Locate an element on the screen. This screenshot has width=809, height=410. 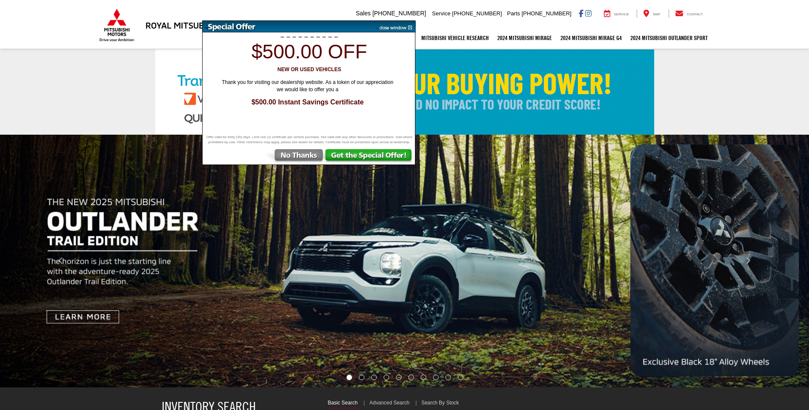
a: Basic Search is located at coordinates (342, 404).